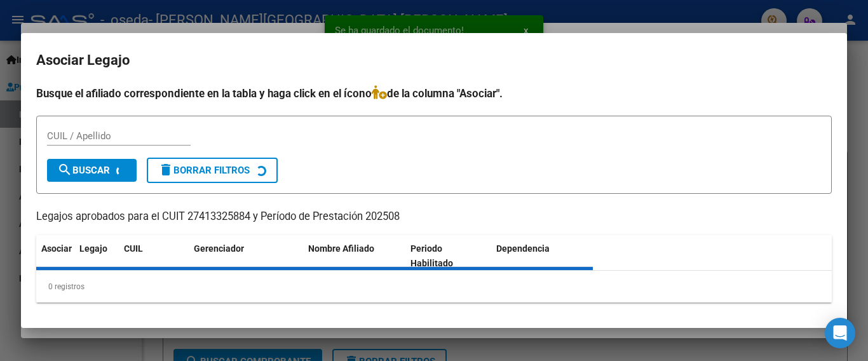 This screenshot has height=361, width=868. What do you see at coordinates (92, 171) in the screenshot?
I see `button: Buscar` at bounding box center [92, 171].